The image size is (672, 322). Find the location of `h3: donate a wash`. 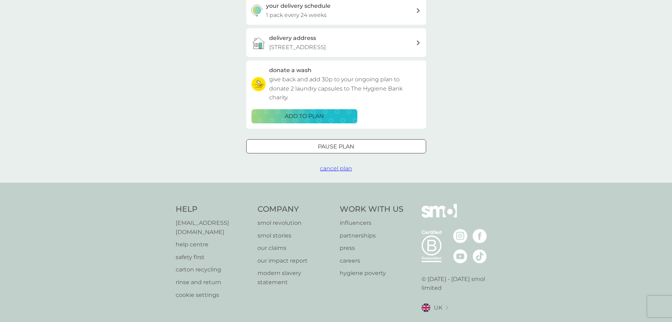

h3: donate a wash is located at coordinates (290, 70).